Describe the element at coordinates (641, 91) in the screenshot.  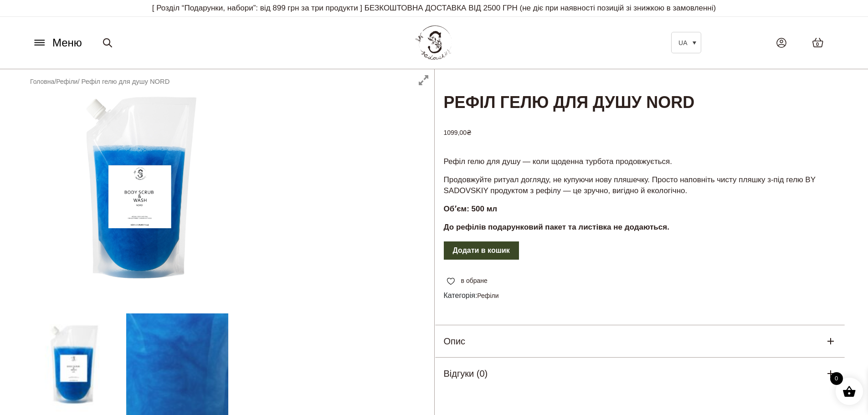
I see `h1: Рефіл гелю для душу NORD` at that location.